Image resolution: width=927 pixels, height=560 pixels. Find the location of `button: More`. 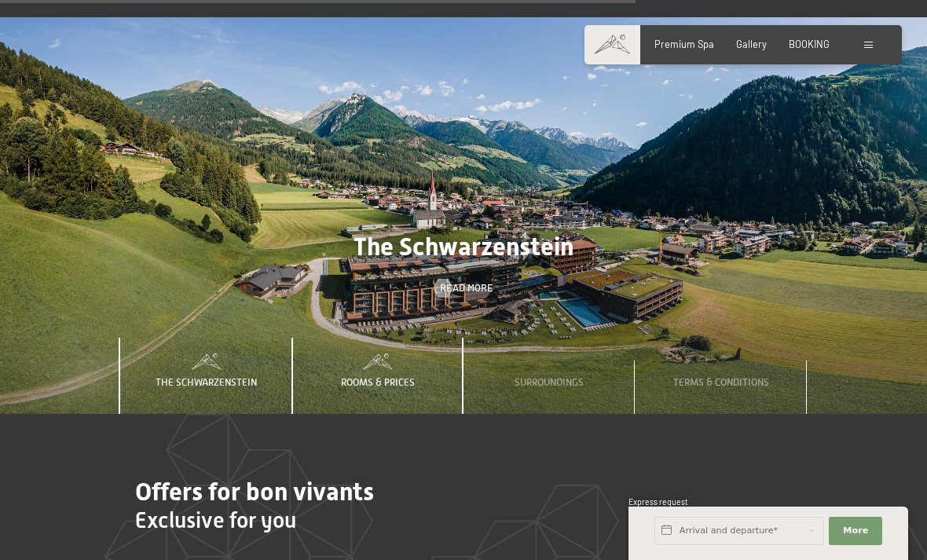

button: More is located at coordinates (855, 531).